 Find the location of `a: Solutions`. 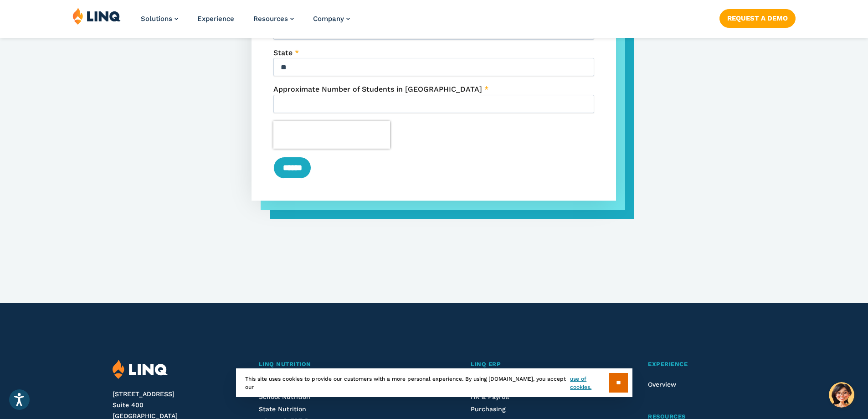

a: Solutions is located at coordinates (160, 19).